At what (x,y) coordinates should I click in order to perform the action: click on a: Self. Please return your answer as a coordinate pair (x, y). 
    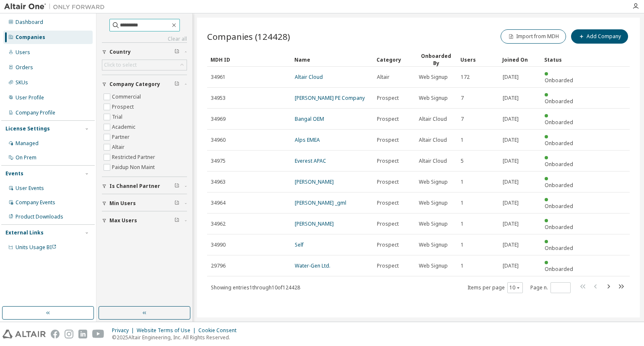
    Looking at the image, I should click on (299, 245).